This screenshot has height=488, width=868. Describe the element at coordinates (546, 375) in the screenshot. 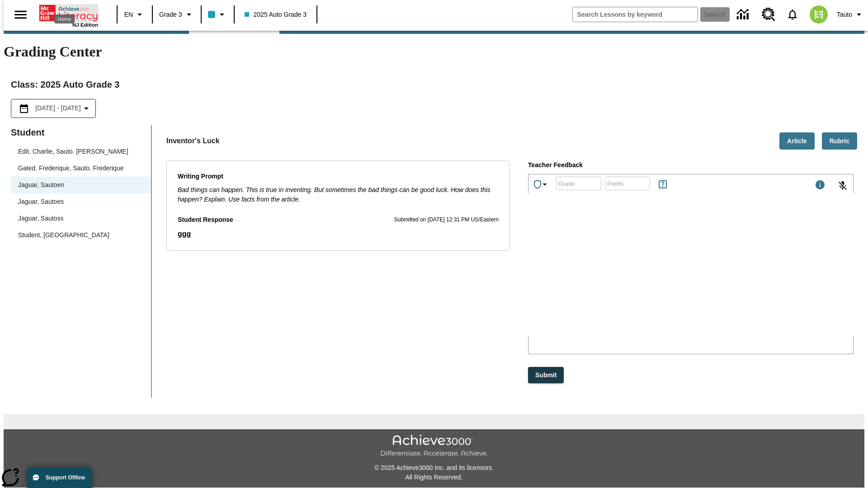

I see `button: Submit` at that location.